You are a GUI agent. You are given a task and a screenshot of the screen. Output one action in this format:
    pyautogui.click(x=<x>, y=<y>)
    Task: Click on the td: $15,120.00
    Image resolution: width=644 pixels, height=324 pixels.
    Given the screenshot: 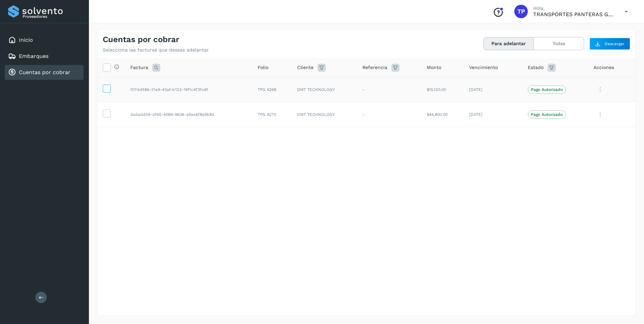 What is the action you would take?
    pyautogui.click(x=443, y=90)
    